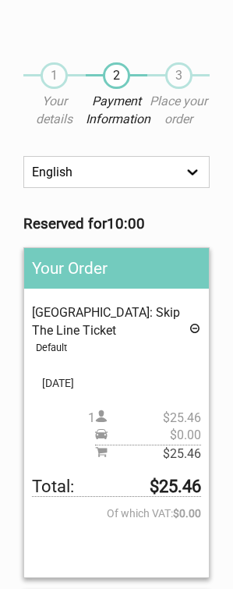  I want to click on span: 1, so click(54, 76).